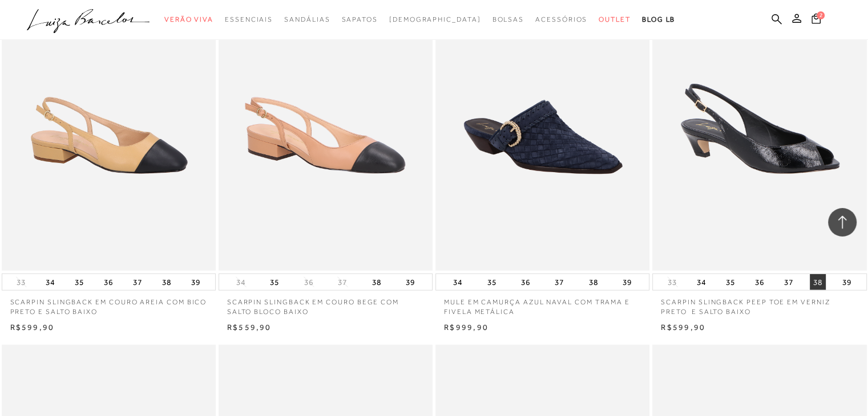 The image size is (868, 416). I want to click on a: SCARPIN SLINGBACK PEEP TOE EM VERNIZ PRETO E SALTO BAIXO, so click(759, 303).